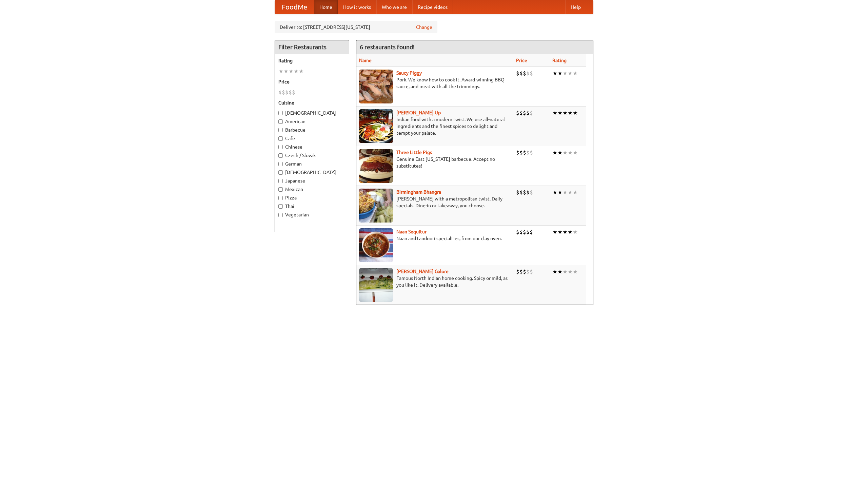 The image size is (868, 480). What do you see at coordinates (281, 121) in the screenshot?
I see `input: American` at bounding box center [281, 121].